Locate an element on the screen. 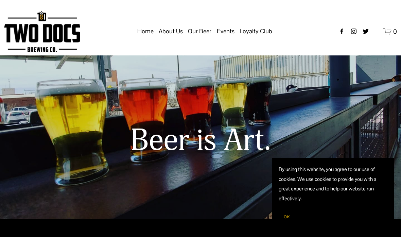 This screenshot has height=237, width=401. span: Loyalty Club is located at coordinates (256, 31).